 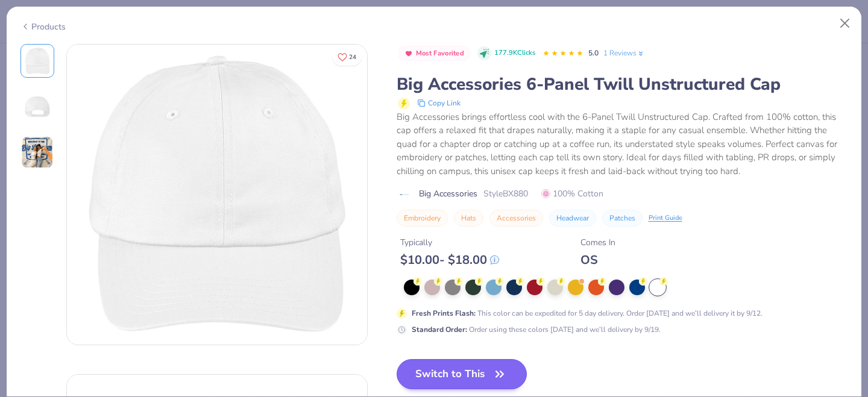 What do you see at coordinates (515, 53) in the screenshot?
I see `span: 177.9K Clicks` at bounding box center [515, 53].